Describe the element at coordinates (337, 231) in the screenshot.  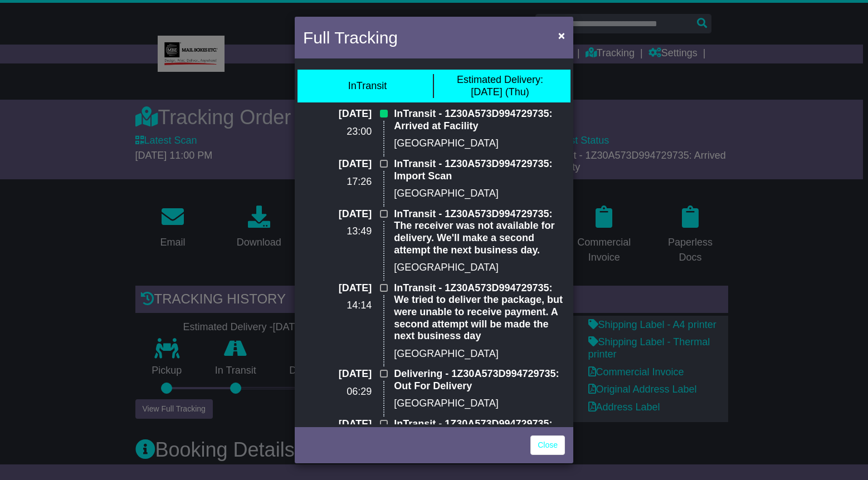
I see `p: 13:49` at that location.